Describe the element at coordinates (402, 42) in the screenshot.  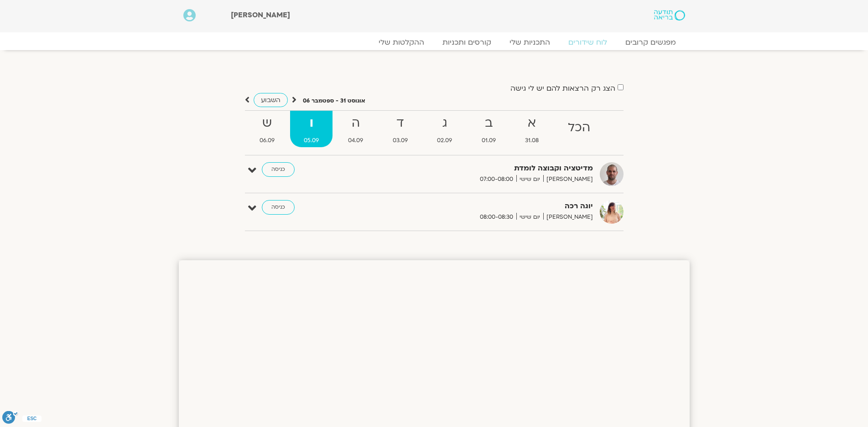
I see `a: ההקלטות שלי` at that location.